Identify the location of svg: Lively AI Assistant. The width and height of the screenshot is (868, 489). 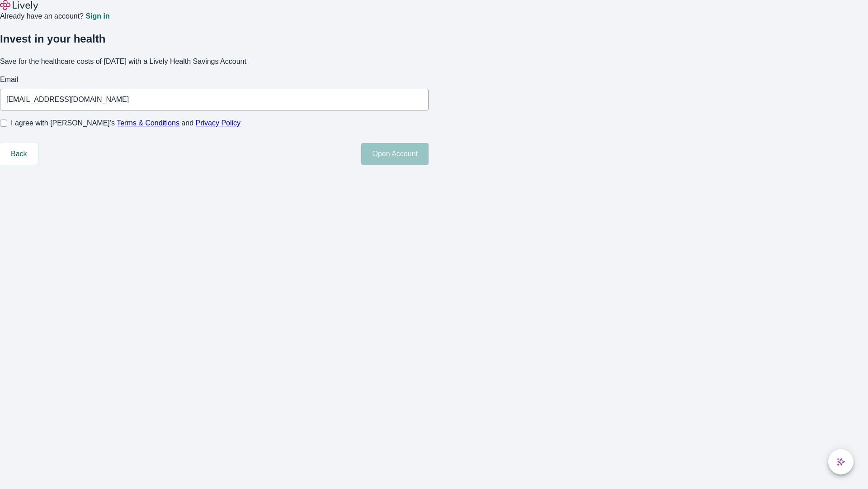
(841, 462).